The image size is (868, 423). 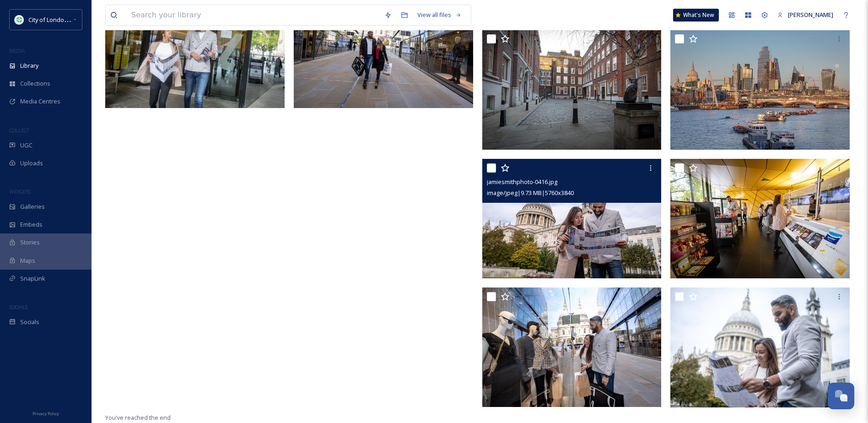 What do you see at coordinates (19, 20) in the screenshot?
I see `img: 354633849_641918134643224_7365946917959491822_n.jpg` at bounding box center [19, 20].